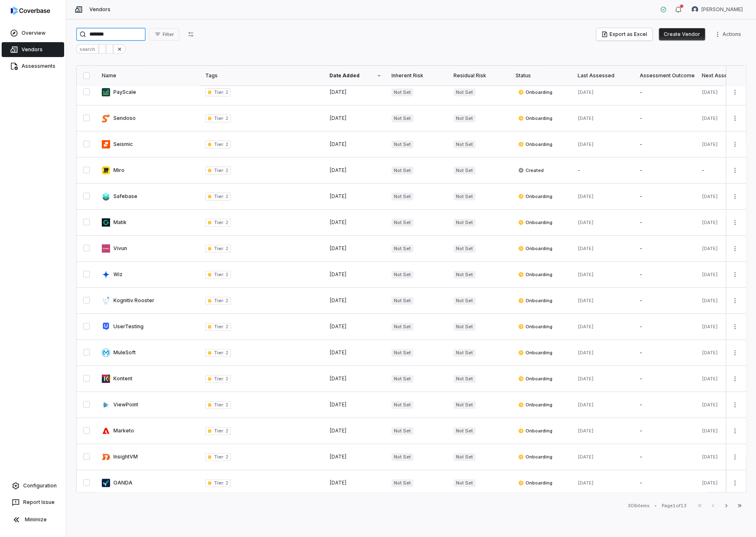 This screenshot has width=756, height=537. Describe the element at coordinates (694, 9) in the screenshot. I see `img: Yuni Shin avatar` at that location.